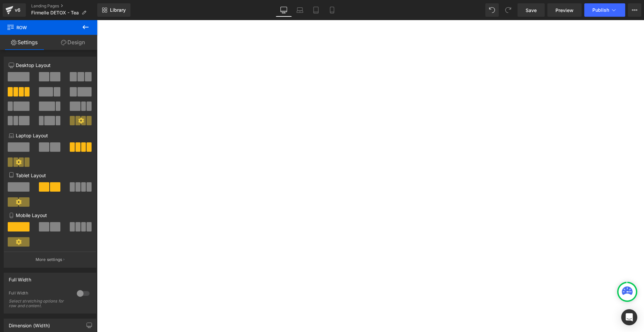  Describe the element at coordinates (18, 10) in the screenshot. I see `div: v6` at that location.